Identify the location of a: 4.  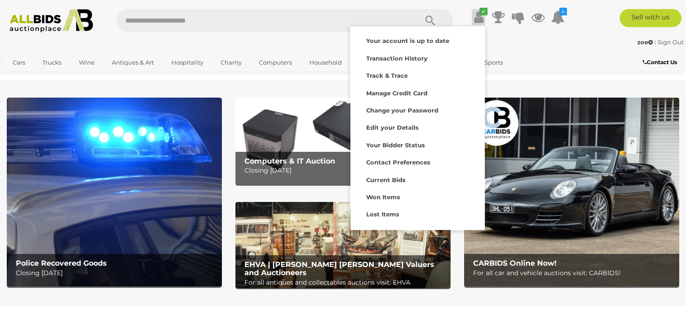
(558, 17).